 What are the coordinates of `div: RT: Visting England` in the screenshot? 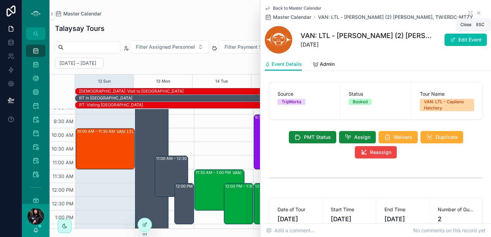 It's located at (111, 105).